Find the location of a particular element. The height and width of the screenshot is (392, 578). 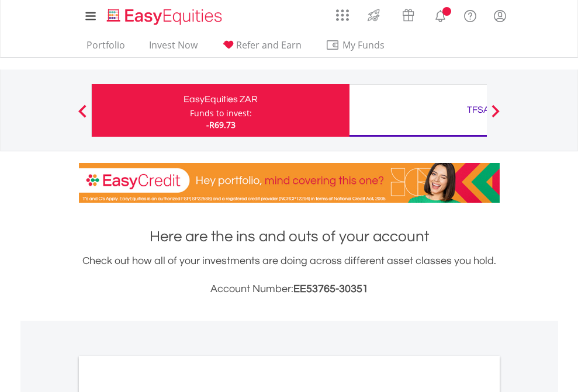

button: Next is located at coordinates (495, 116).